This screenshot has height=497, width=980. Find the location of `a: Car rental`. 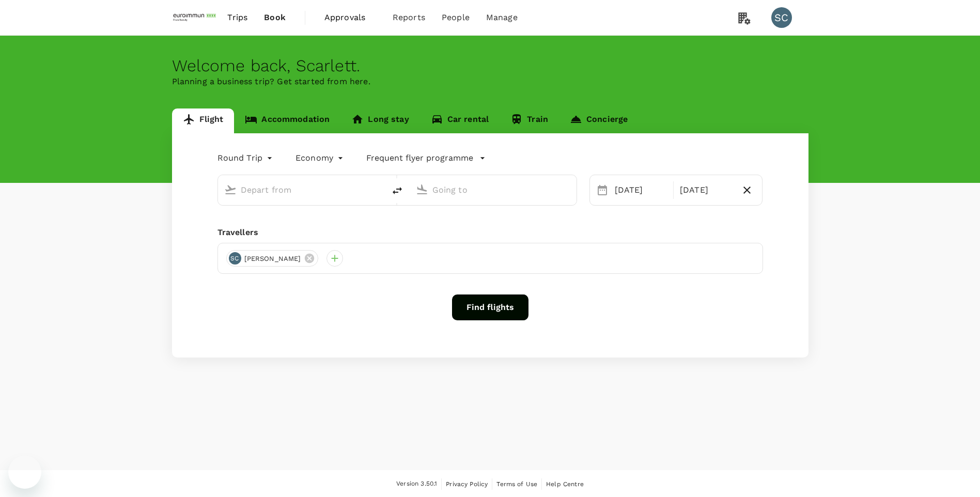

a: Car rental is located at coordinates (460, 121).